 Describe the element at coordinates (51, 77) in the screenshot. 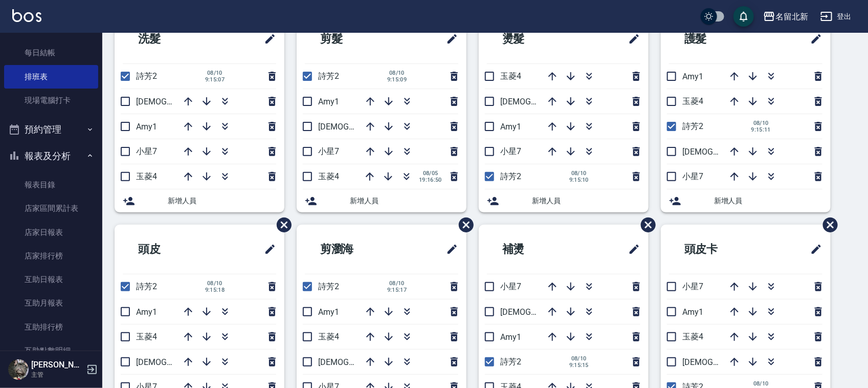

I see `a: 排班表` at that location.